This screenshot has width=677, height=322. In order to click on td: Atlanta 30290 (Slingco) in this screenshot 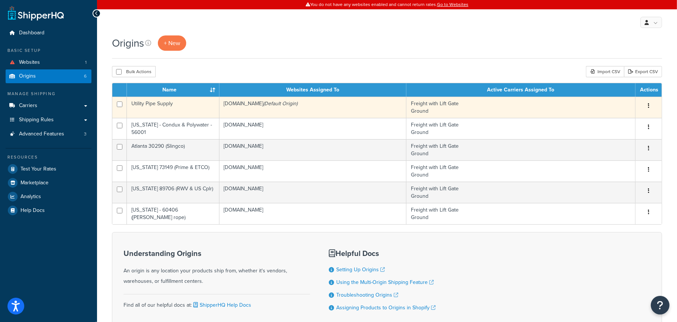, I will do `click(173, 150)`.